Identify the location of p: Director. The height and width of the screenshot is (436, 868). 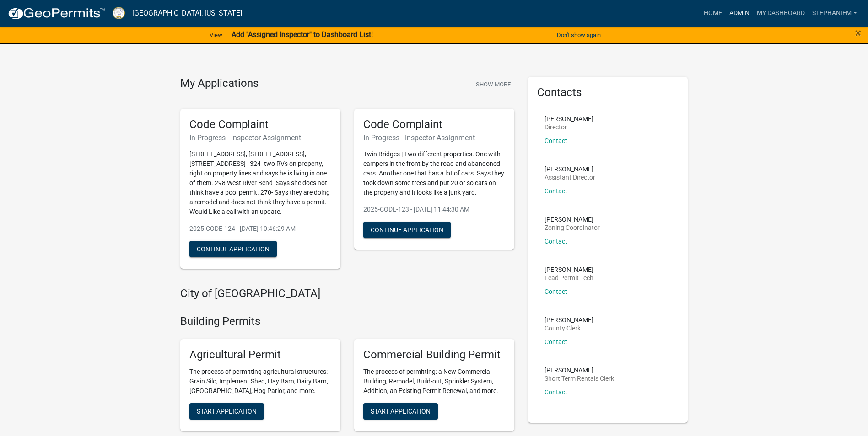
(568, 127).